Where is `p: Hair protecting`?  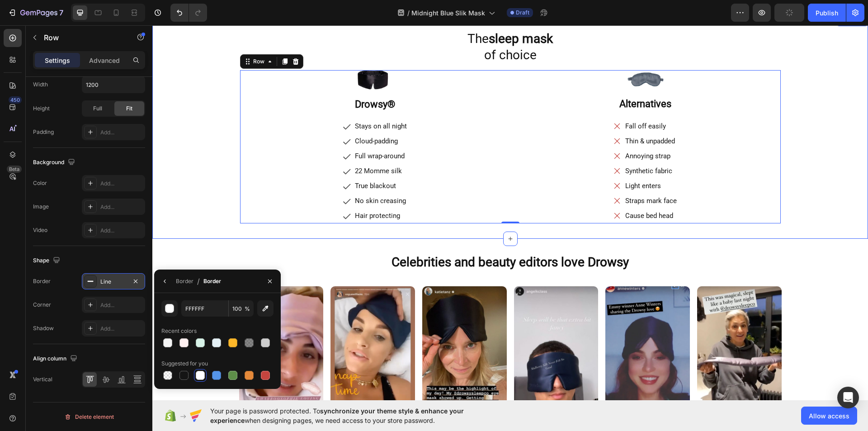 p: Hair protecting is located at coordinates (228, 191).